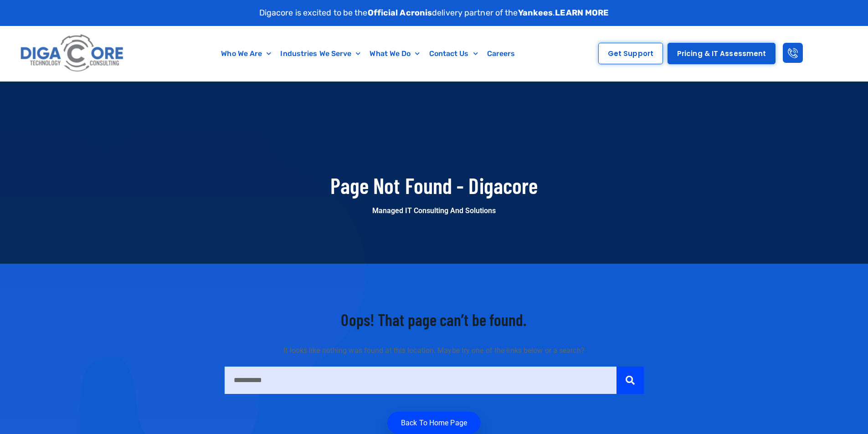 Image resolution: width=868 pixels, height=434 pixels. What do you see at coordinates (434, 423) in the screenshot?
I see `a: Back to home Page` at bounding box center [434, 423].